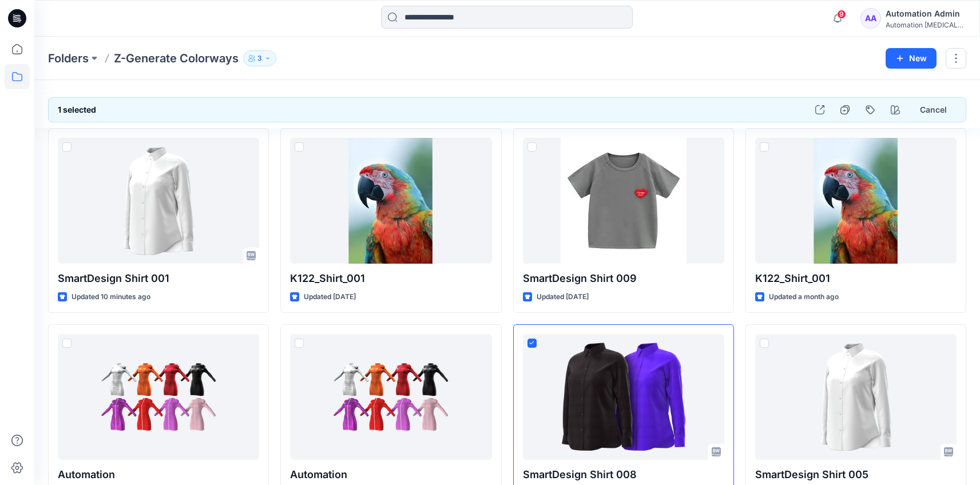  I want to click on a: Folders, so click(68, 58).